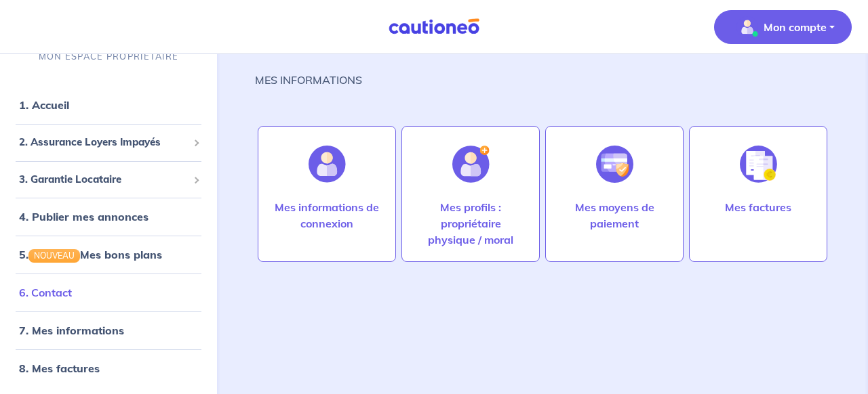 This screenshot has width=868, height=394. What do you see at coordinates (108, 217) in the screenshot?
I see `div: 4. Publier mes annonces` at bounding box center [108, 217].